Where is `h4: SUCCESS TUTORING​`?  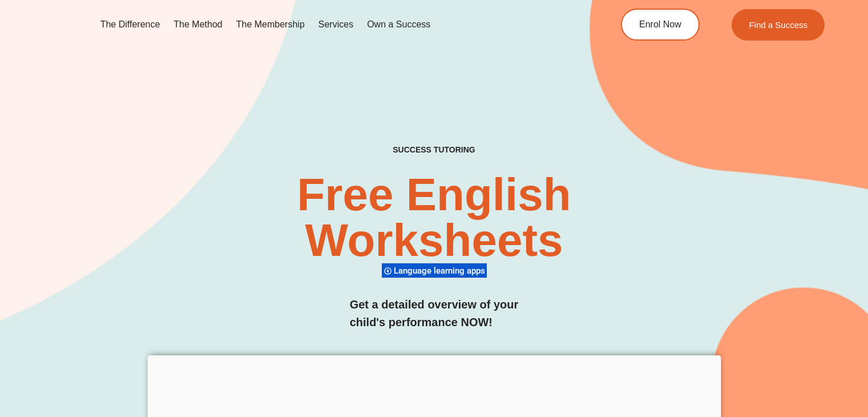 h4: SUCCESS TUTORING​ is located at coordinates (434, 150).